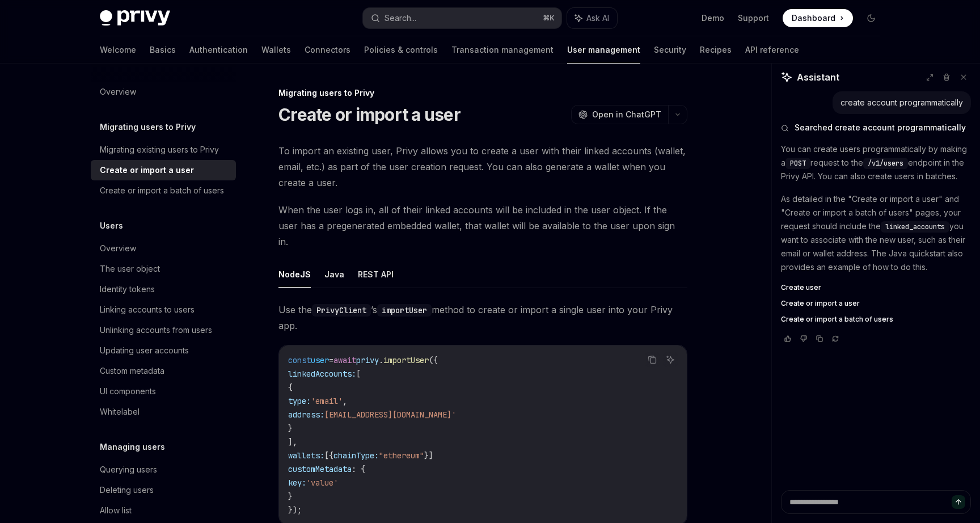 The width and height of the screenshot is (980, 523). What do you see at coordinates (626, 114) in the screenshot?
I see `span: Open in ChatGPT` at bounding box center [626, 114].